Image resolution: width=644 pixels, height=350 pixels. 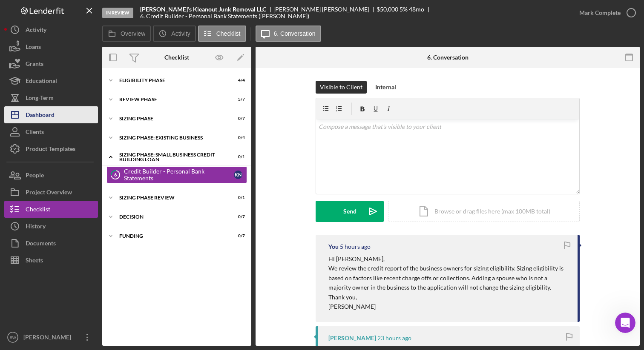 What do you see at coordinates (180, 34) in the screenshot?
I see `label: Activity` at bounding box center [180, 34].